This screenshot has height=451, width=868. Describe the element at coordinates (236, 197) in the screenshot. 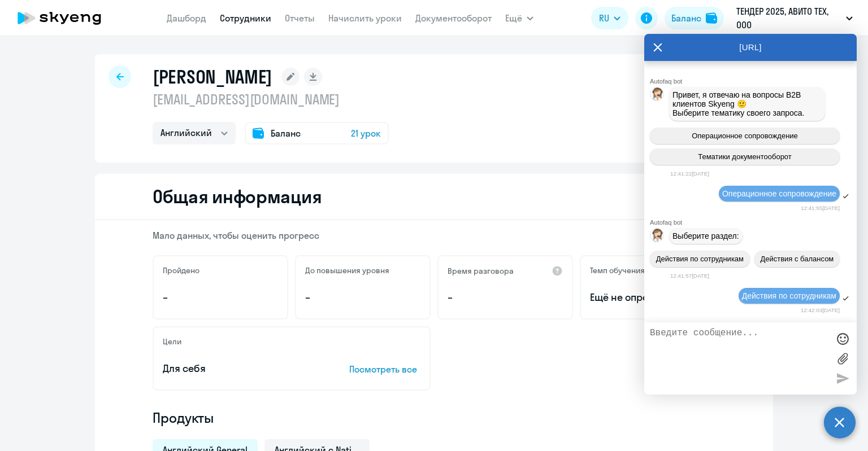

I see `h2: Общая информация` at that location.